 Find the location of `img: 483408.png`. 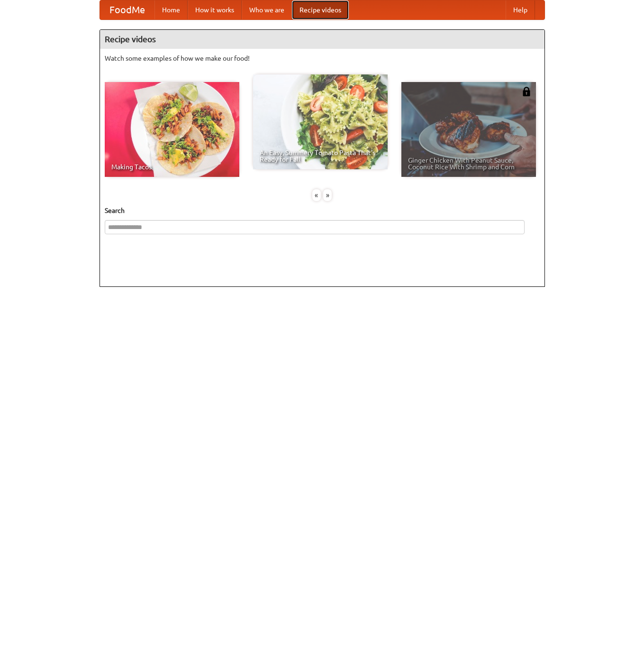

img: 483408.png is located at coordinates (527, 91).